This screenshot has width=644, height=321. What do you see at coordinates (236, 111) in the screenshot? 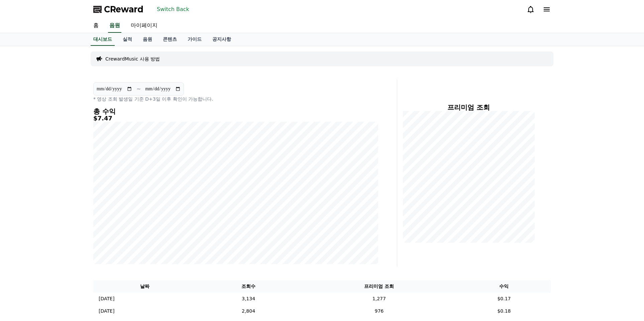
I see `h4: 총 수익` at bounding box center [236, 111].